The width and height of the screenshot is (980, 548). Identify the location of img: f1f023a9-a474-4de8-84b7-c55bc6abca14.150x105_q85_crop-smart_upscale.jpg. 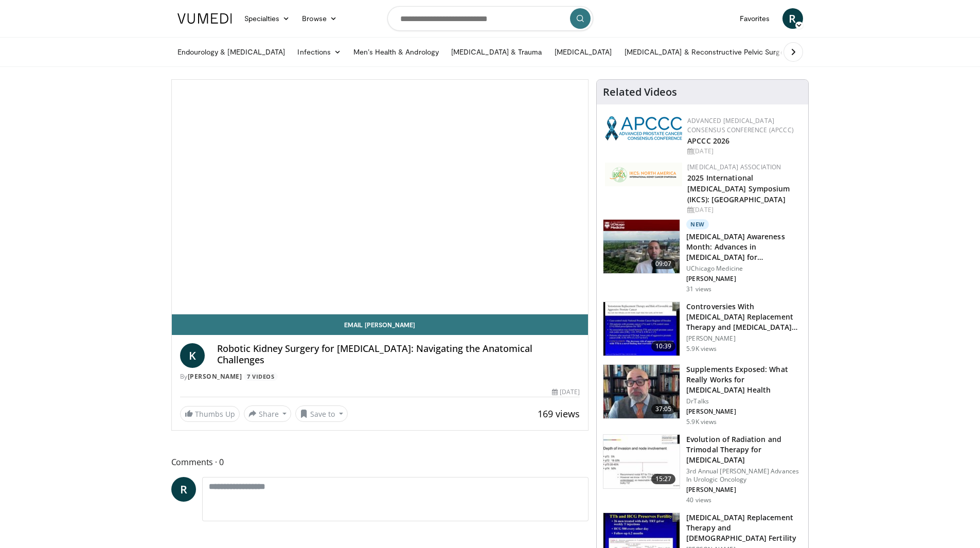
(642, 246).